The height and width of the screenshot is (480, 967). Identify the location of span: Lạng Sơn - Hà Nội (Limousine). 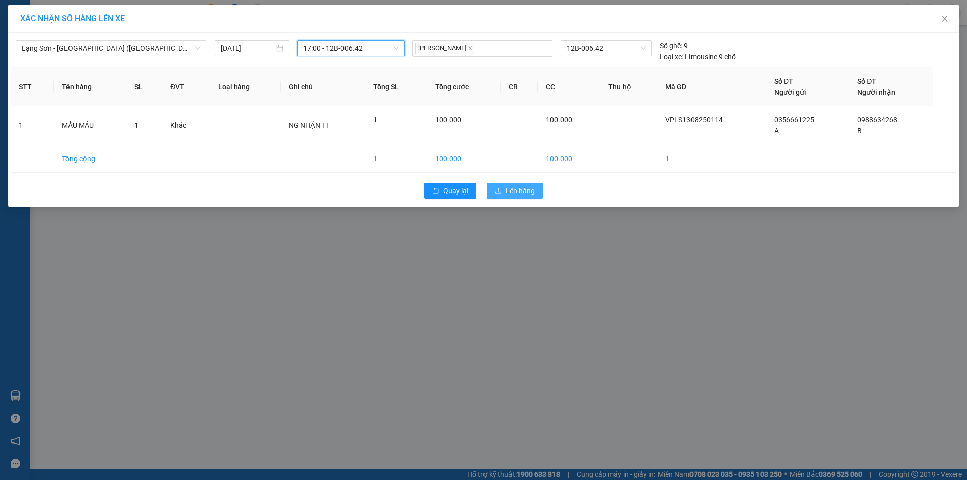
(111, 48).